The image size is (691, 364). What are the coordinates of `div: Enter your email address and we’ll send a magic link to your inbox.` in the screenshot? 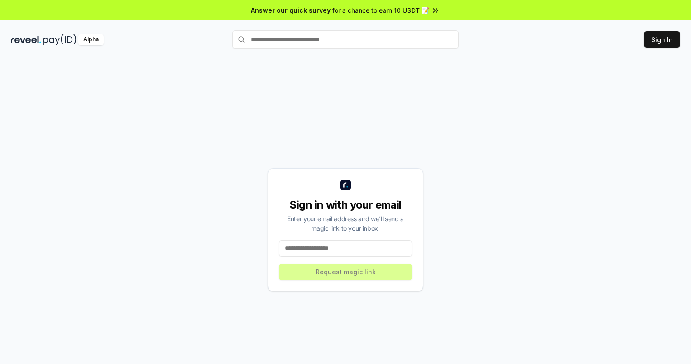 It's located at (346, 223).